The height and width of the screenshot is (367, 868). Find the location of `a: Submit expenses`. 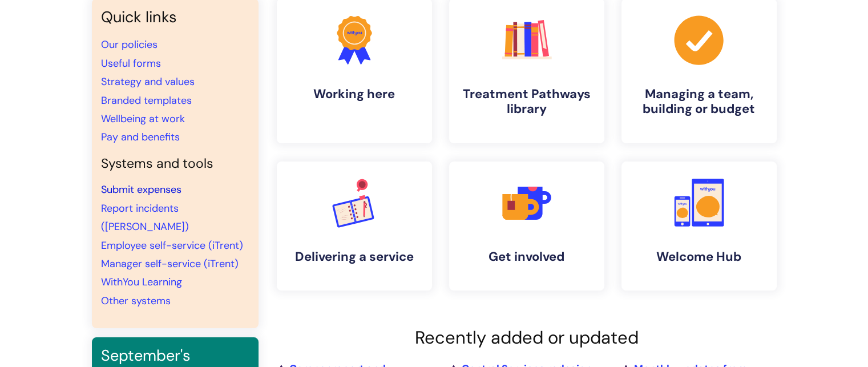

a: Submit expenses is located at coordinates (141, 190).